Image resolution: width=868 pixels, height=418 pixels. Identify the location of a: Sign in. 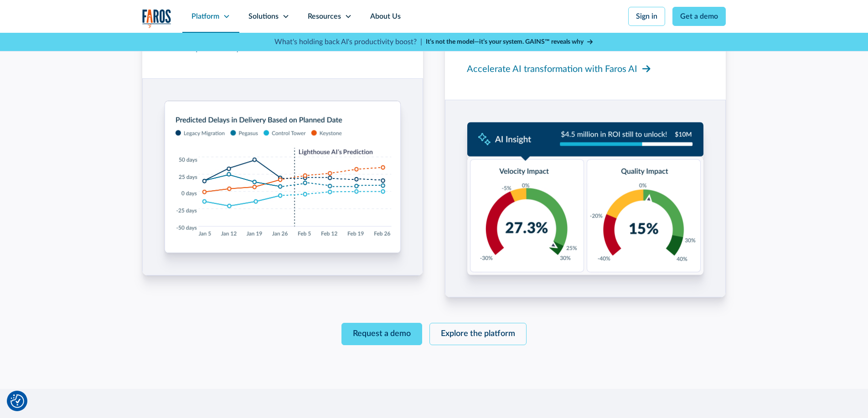
(646, 17).